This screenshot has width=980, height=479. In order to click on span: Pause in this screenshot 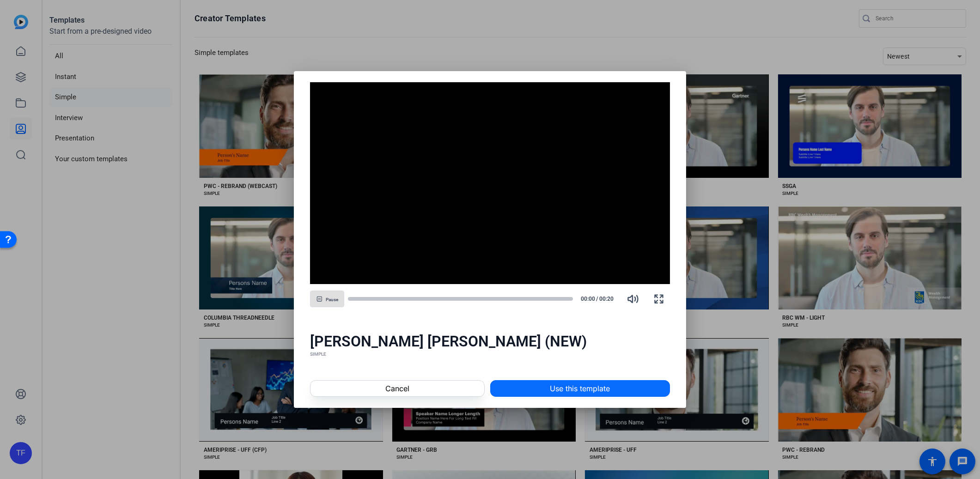, I will do `click(332, 300)`.